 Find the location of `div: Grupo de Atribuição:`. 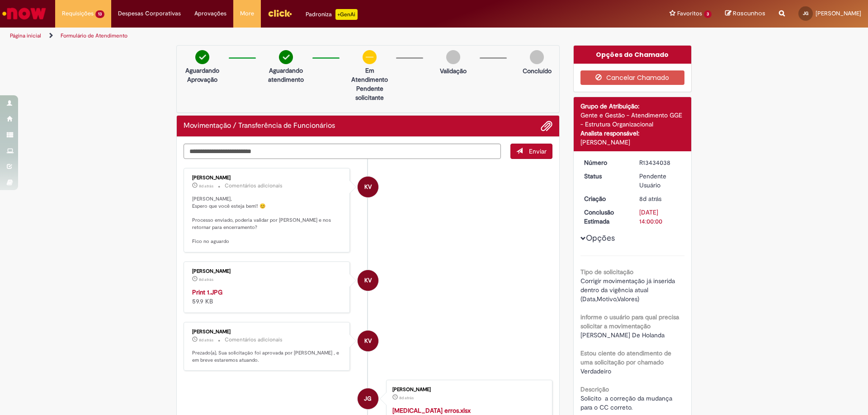

div: Grupo de Atribuição: is located at coordinates (632, 106).